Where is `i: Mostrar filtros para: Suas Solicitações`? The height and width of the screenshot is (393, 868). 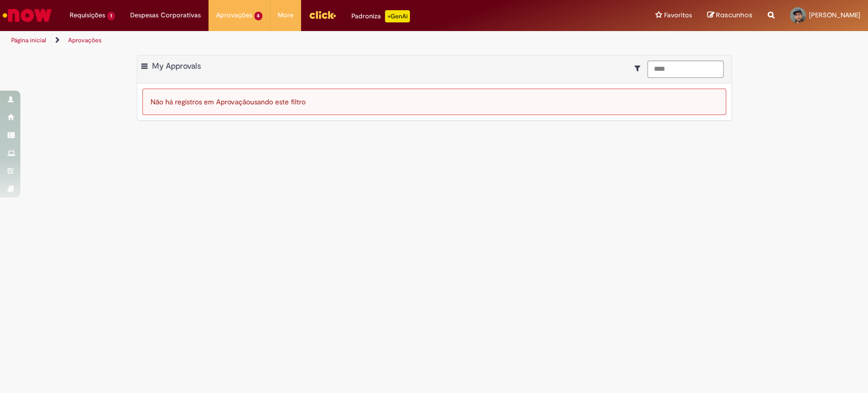 i: Mostrar filtros para: Suas Solicitações is located at coordinates (640, 69).